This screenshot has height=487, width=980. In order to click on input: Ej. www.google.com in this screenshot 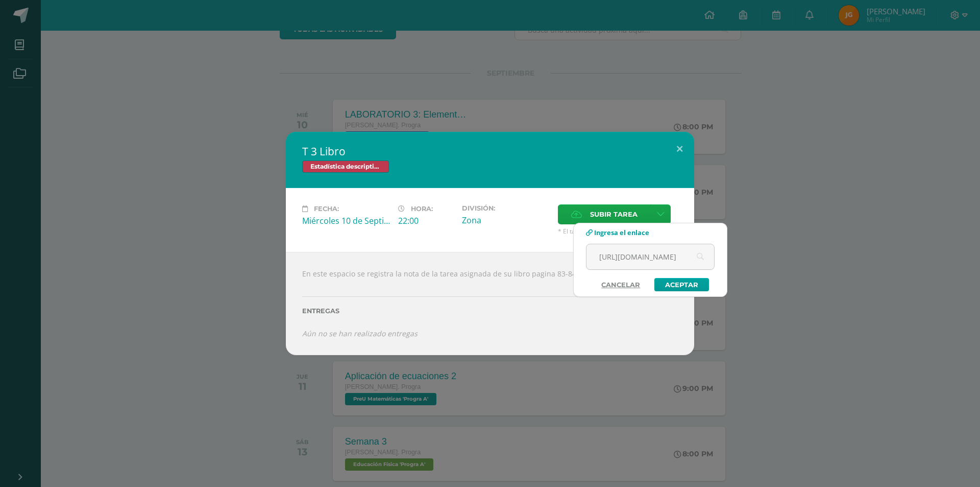, I will do `click(650, 256)`.